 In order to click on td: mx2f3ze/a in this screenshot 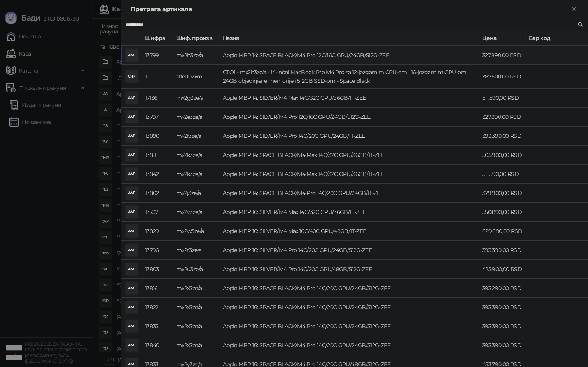, I will do `click(196, 136)`.